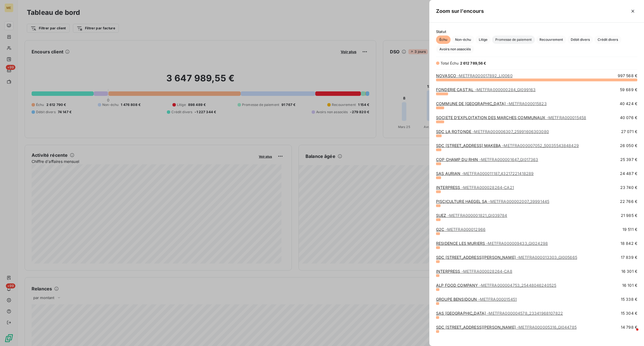 This screenshot has height=346, width=644. I want to click on span: 15 304 €, so click(629, 313).